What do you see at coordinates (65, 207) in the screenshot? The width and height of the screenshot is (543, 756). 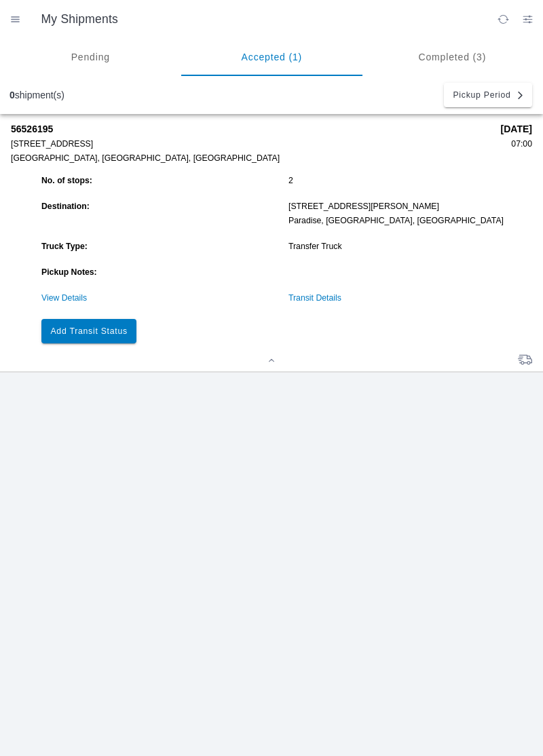 I see `strong: Destination:` at bounding box center [65, 207].